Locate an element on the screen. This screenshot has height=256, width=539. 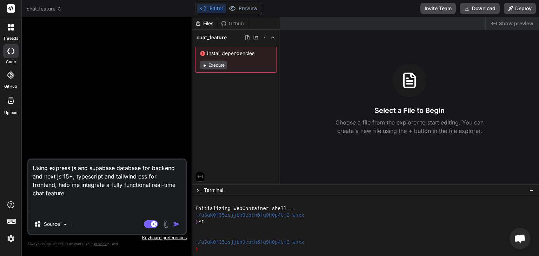
img: icon is located at coordinates (177, 224).